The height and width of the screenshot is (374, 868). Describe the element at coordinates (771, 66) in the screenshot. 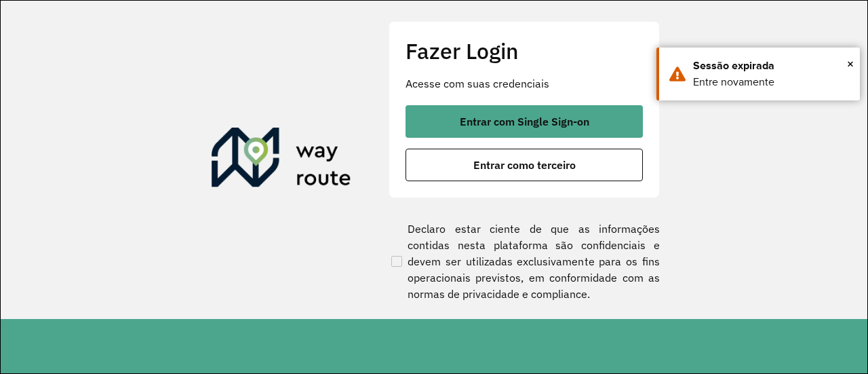

I see `div: Sessão expirada` at that location.